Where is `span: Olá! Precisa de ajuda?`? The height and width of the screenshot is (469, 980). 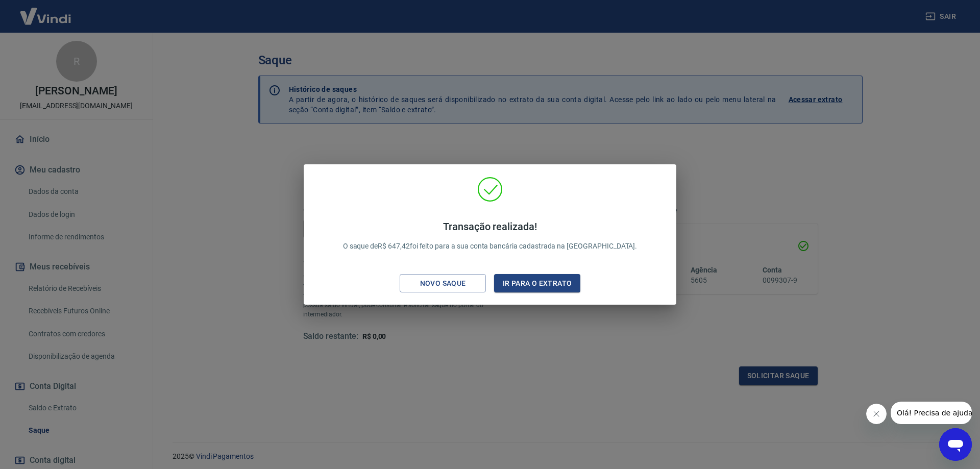
span: Olá! Precisa de ajuda? is located at coordinates (46, 11).